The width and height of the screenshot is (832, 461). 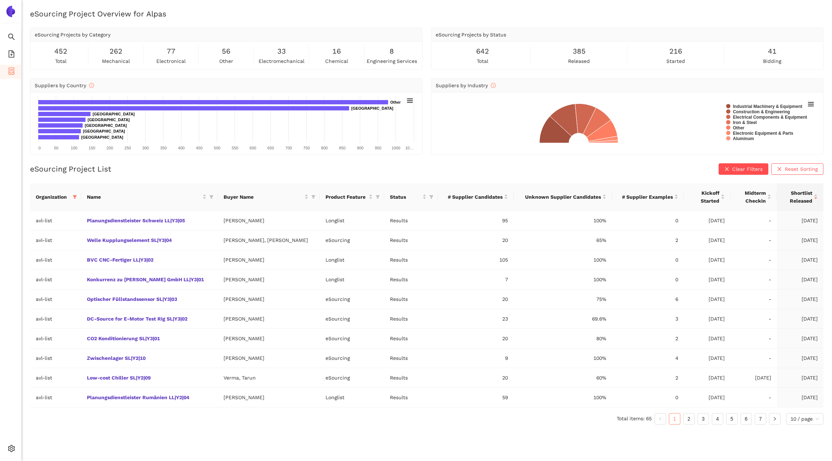 I want to click on span: 642, so click(x=483, y=51).